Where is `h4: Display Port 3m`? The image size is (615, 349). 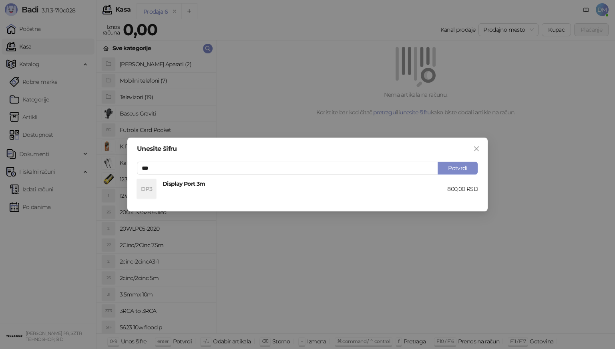 h4: Display Port 3m is located at coordinates (305, 184).